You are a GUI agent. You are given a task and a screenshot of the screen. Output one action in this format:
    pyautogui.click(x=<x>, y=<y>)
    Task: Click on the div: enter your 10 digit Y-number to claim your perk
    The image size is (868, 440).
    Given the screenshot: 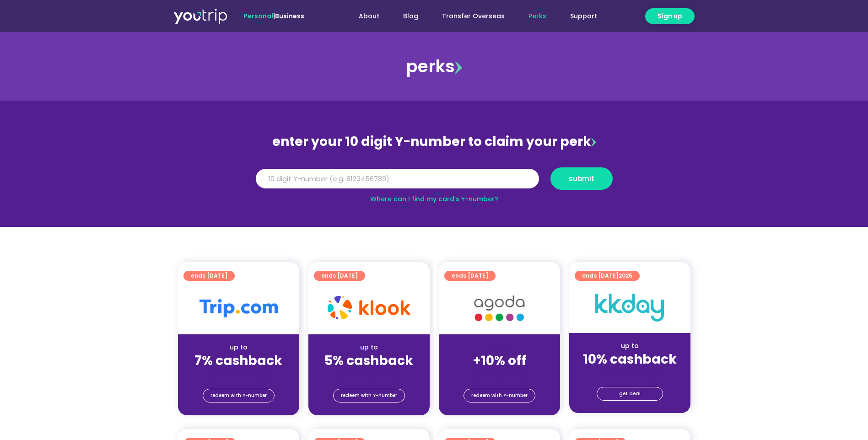 What is the action you would take?
    pyautogui.click(x=434, y=142)
    